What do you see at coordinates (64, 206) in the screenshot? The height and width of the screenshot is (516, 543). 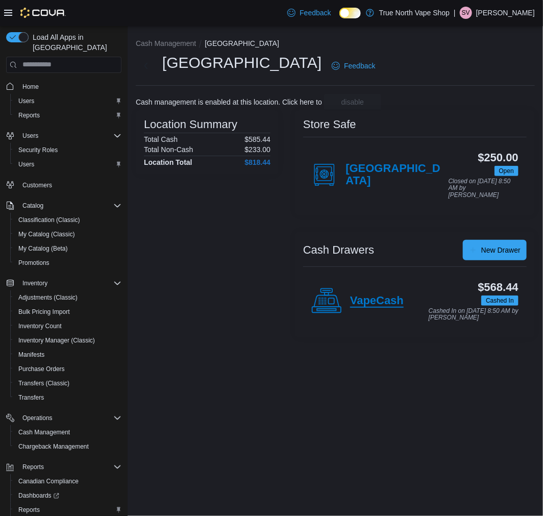 I see `button: Catalog` at bounding box center [64, 206].